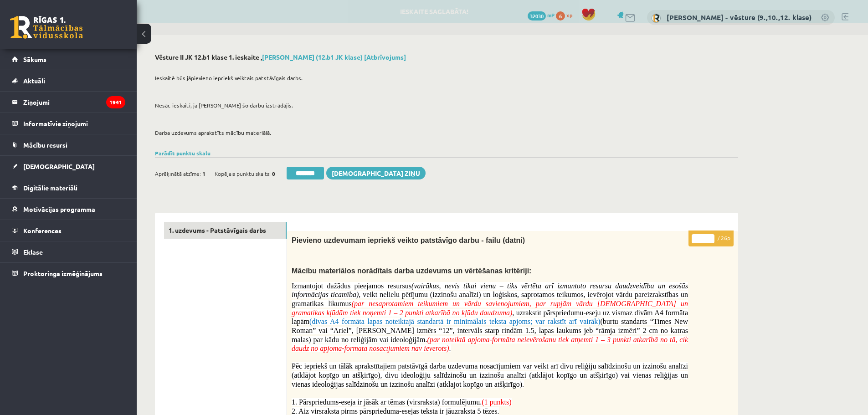 The image size is (868, 415). I want to click on p: Ieskaitē būs jāpievieno iepriekš veiktais patstāvīgais darbs., so click(444, 78).